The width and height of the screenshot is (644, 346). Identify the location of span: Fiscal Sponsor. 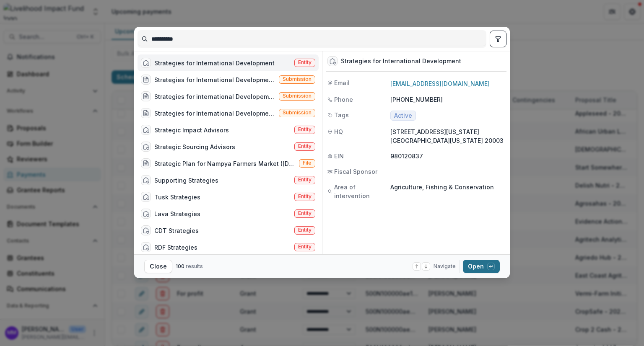
(355, 171).